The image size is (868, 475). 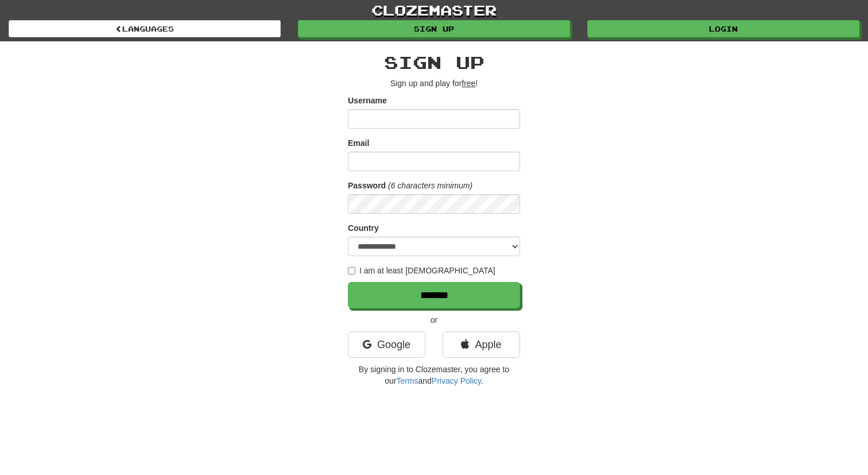 What do you see at coordinates (434, 62) in the screenshot?
I see `h2: Sign up` at bounding box center [434, 62].